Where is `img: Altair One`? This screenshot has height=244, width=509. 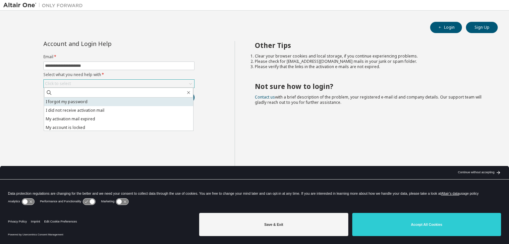
img: Altair One is located at coordinates (45, 5).